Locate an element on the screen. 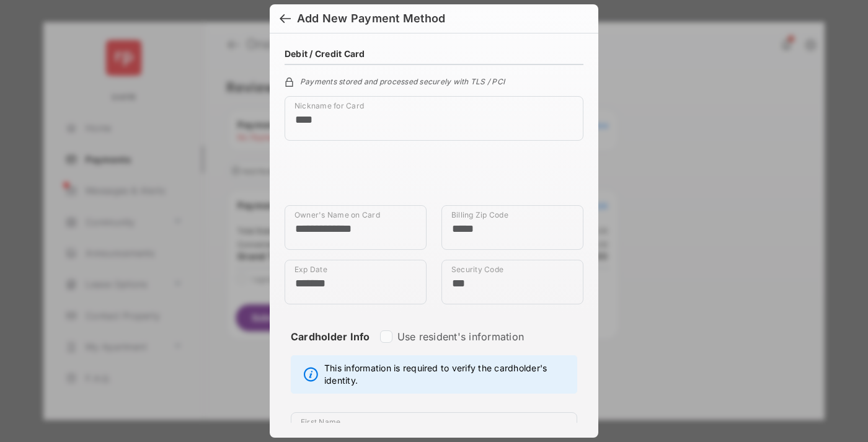  label: Use resident's information is located at coordinates (460, 337).